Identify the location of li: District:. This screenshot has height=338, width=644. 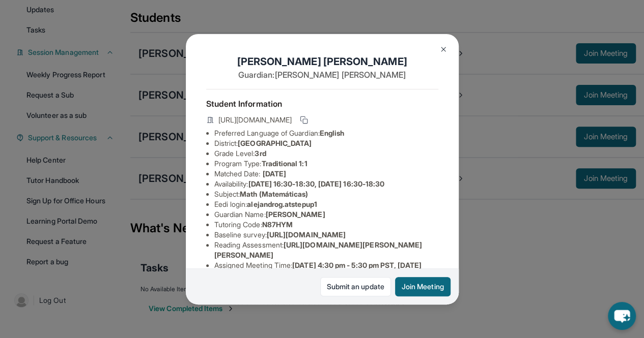
(326, 143).